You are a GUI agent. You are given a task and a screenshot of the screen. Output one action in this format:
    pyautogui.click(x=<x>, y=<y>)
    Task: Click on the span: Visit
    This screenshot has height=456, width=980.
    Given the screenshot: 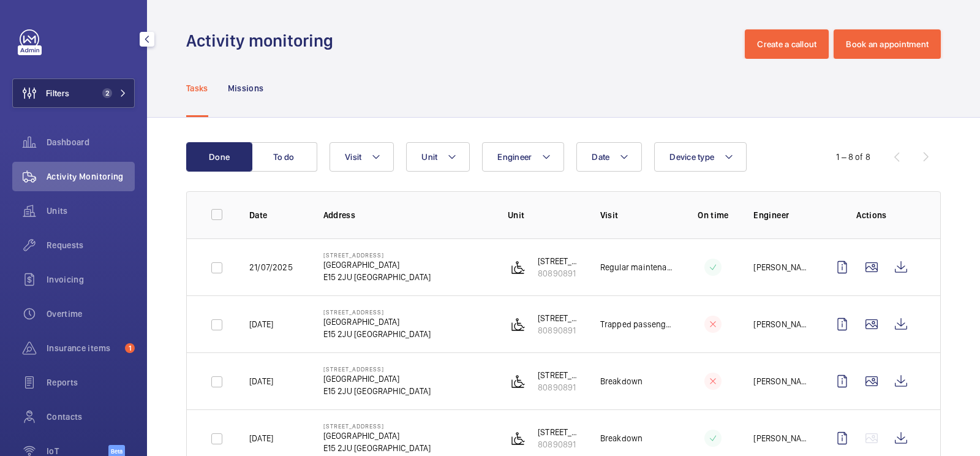 What is the action you would take?
    pyautogui.click(x=353, y=157)
    